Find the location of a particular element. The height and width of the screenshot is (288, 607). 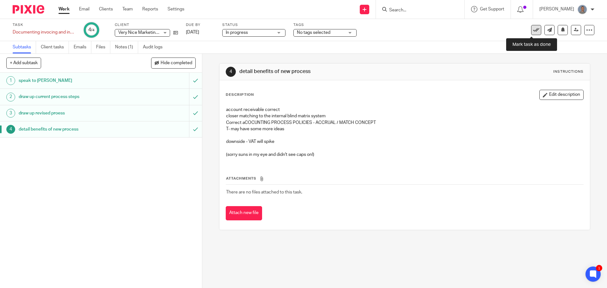

h1: draw up revised proess is located at coordinates (73, 113).